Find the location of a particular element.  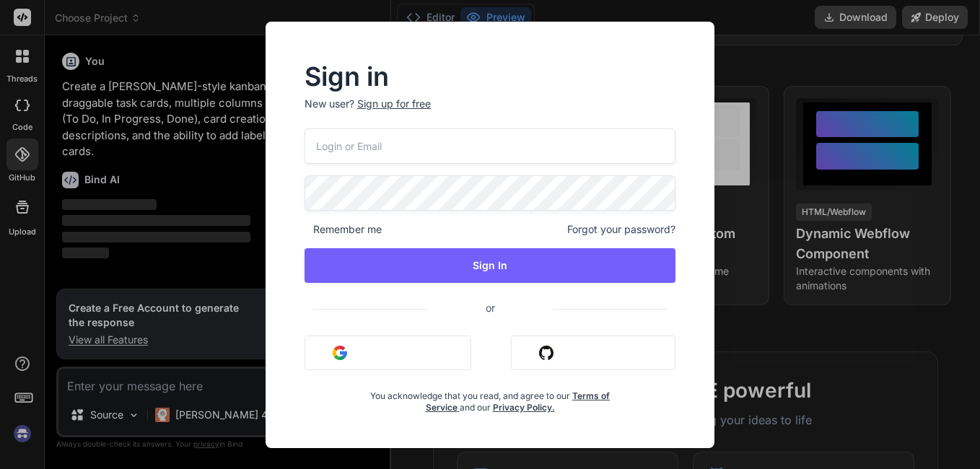

div: You acknowledge that you read, and agree to our and our is located at coordinates (490, 397).